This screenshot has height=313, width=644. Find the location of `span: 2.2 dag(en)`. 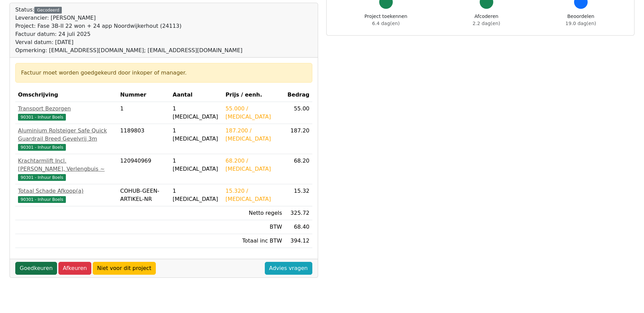

span: 2.2 dag(en) is located at coordinates (486, 23).